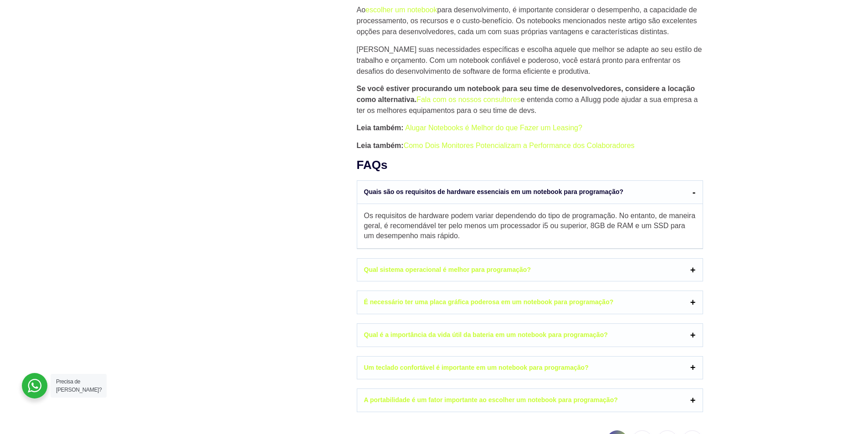 Image resolution: width=868 pixels, height=434 pixels. What do you see at coordinates (530, 192) in the screenshot?
I see `a: Quais são os requisitos de hardware essenciais em um notebook para programação?` at bounding box center [530, 192].